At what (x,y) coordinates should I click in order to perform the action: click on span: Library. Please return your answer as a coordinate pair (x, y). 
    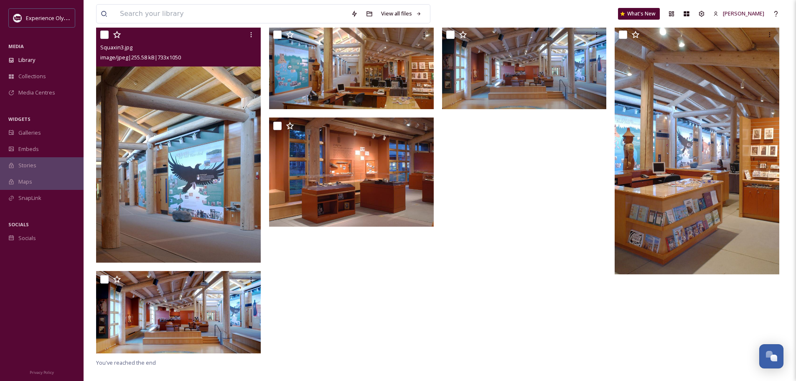
    Looking at the image, I should click on (27, 60).